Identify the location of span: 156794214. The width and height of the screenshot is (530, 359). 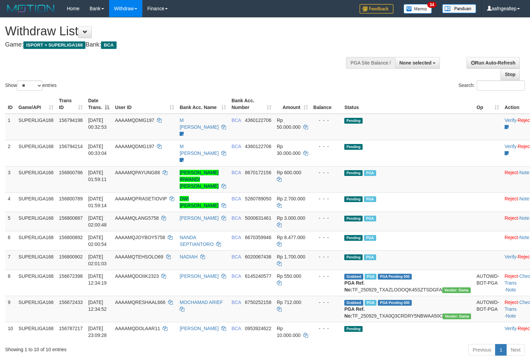
(71, 146).